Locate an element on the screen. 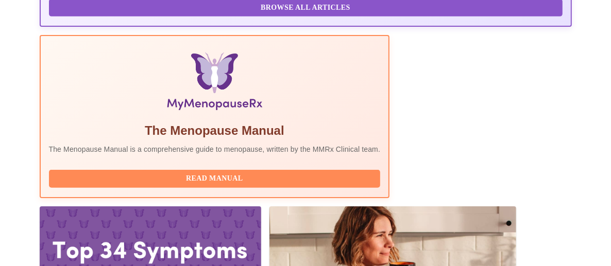 This screenshot has width=611, height=266. a: Browse All Articles is located at coordinates (307, 7).